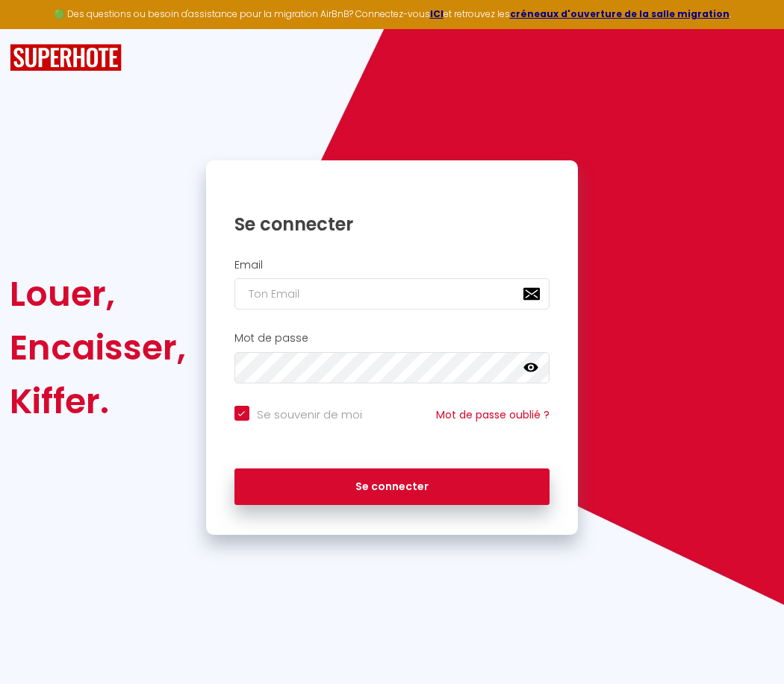  I want to click on a: Mot de passe oublié ?, so click(493, 415).